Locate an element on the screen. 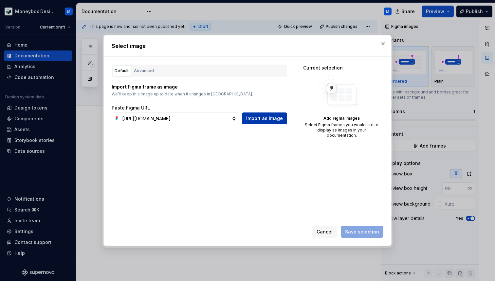  p: Import Figma frame as image is located at coordinates (200, 87).